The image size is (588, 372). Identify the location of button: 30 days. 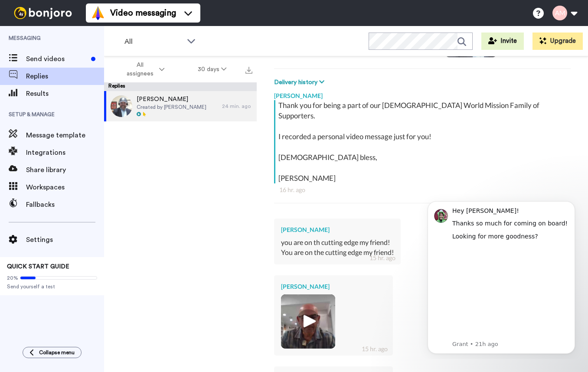
(212, 69).